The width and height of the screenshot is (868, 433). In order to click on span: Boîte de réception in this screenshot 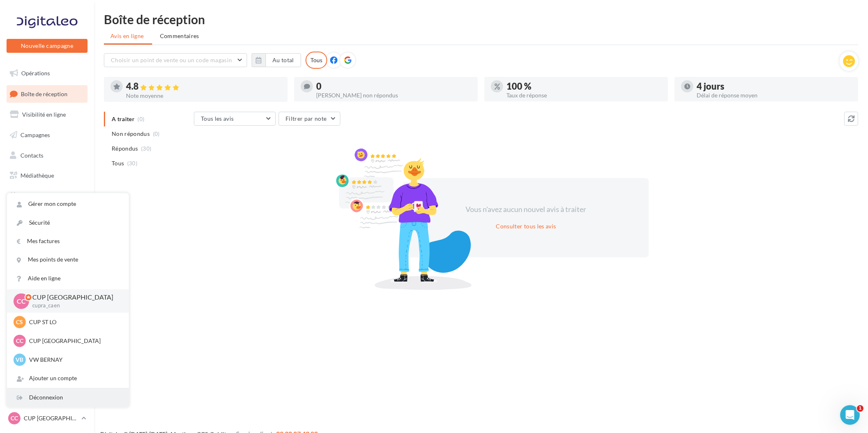, I will do `click(44, 93)`.